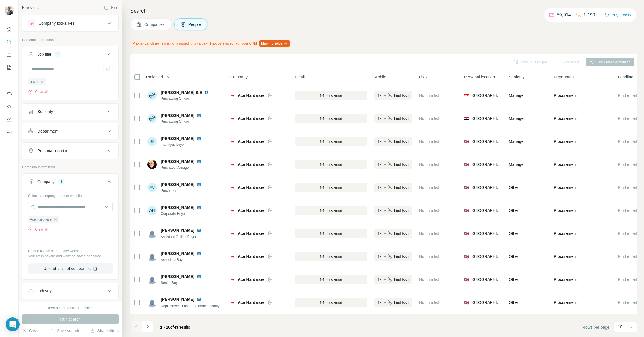  I want to click on span: 1 - 10, so click(165, 327).